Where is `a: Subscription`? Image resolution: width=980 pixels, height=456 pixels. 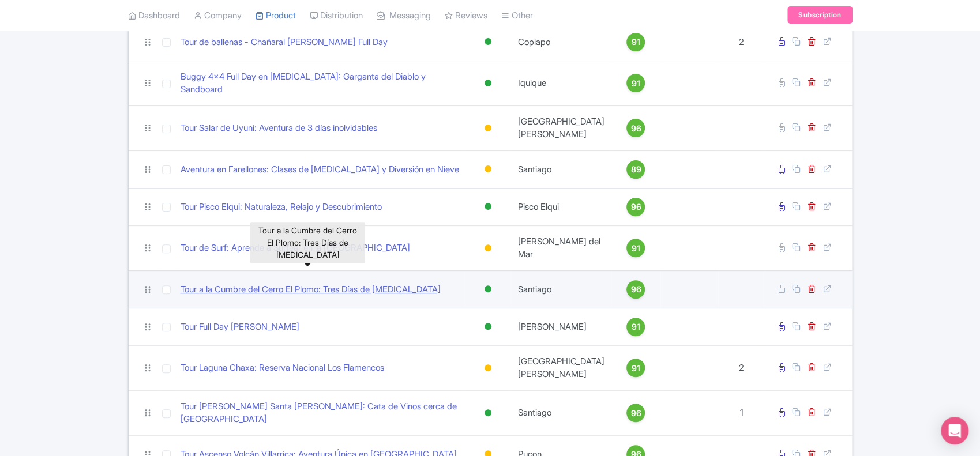
a: Subscription is located at coordinates (820, 16).